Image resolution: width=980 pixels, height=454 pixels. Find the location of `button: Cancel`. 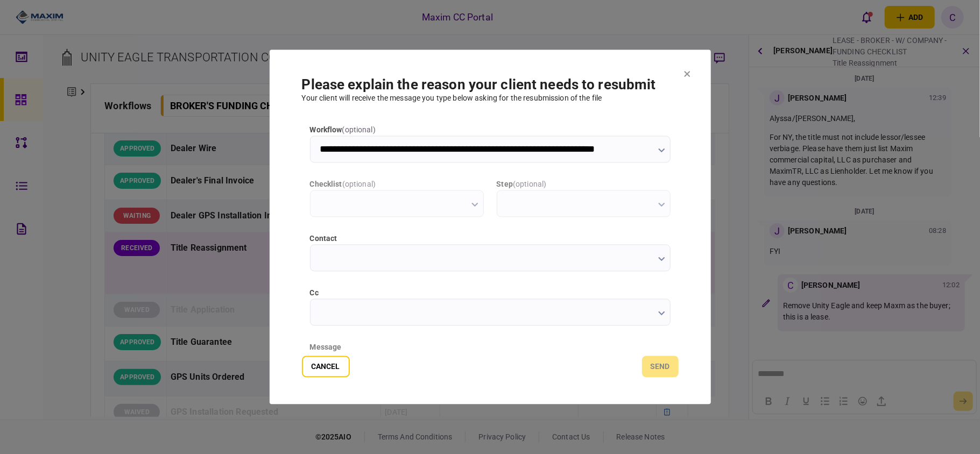

button: Cancel is located at coordinates (325, 367).